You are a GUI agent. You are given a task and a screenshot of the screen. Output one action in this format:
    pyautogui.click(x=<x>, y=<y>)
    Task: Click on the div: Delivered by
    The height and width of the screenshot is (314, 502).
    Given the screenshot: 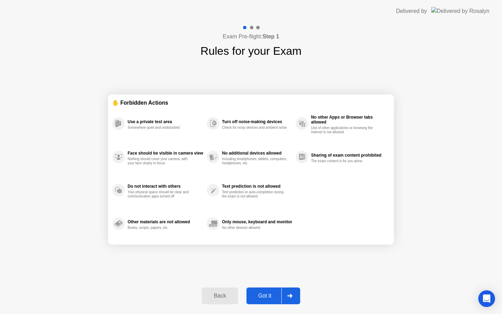 What is the action you would take?
    pyautogui.click(x=412, y=11)
    